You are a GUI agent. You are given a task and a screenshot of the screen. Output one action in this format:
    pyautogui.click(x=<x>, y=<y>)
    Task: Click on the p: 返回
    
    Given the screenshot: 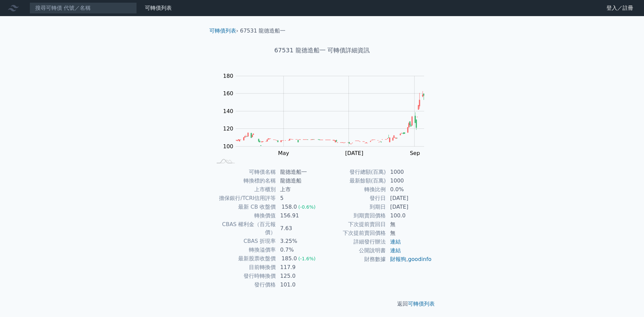 What is the action you would take?
    pyautogui.click(x=322, y=304)
    